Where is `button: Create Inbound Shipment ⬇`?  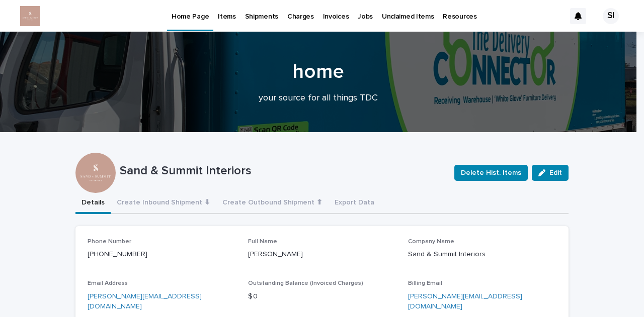 button: Create Inbound Shipment ⬇ is located at coordinates (164, 204).